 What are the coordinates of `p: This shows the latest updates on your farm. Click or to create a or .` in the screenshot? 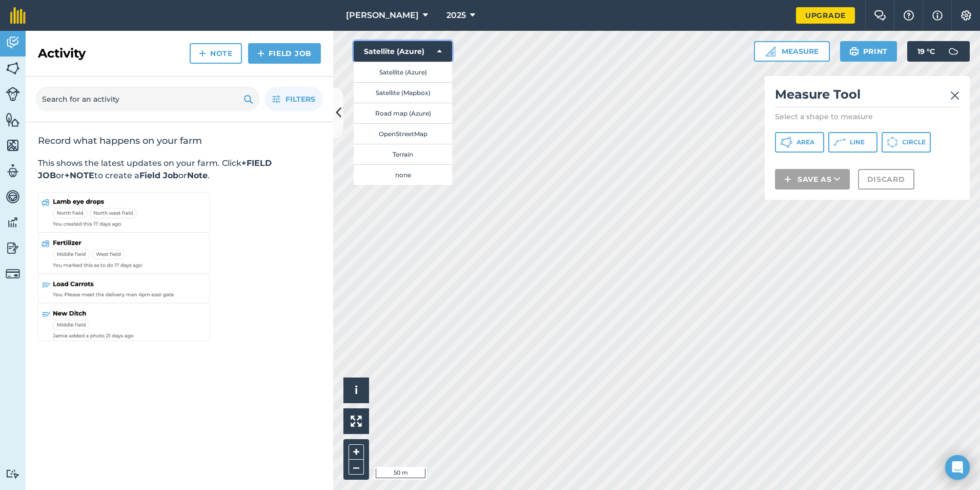 It's located at (180, 169).